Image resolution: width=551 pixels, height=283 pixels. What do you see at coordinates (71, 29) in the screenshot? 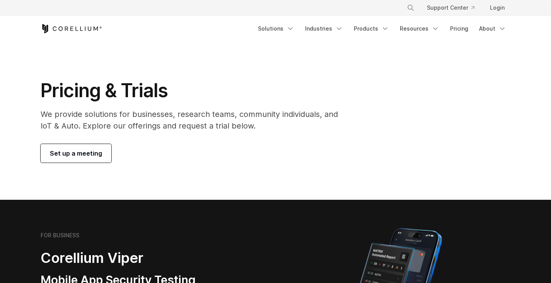
I see `a: Corellium Home` at bounding box center [71, 29].